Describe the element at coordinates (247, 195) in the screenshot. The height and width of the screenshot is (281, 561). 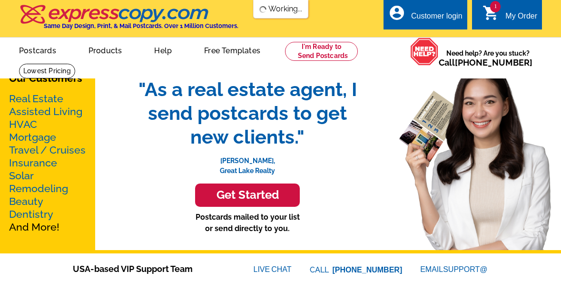
I see `a: Get Started` at that location.